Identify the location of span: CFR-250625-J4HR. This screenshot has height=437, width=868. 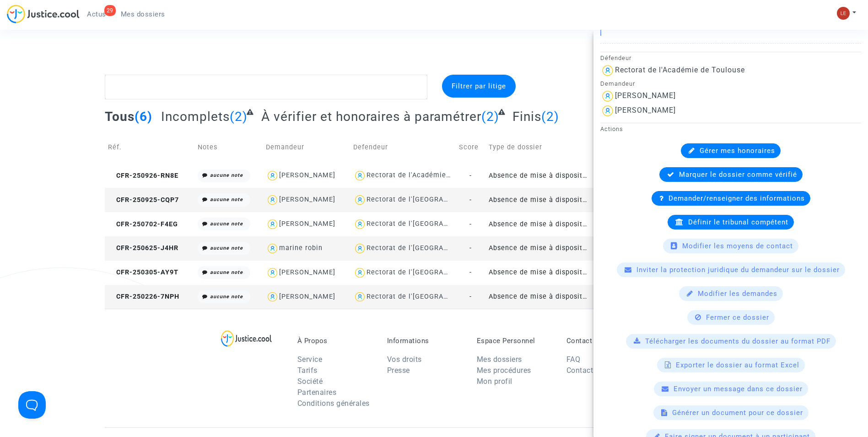
(143, 248).